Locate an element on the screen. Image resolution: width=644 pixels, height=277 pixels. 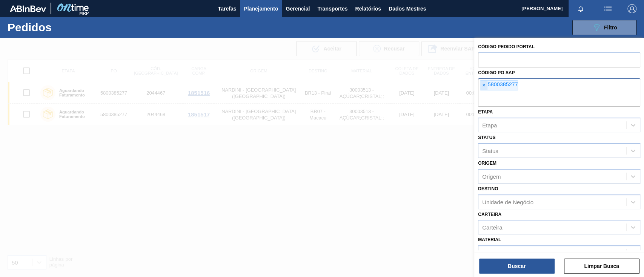
font: Tarefas is located at coordinates (227, 9).